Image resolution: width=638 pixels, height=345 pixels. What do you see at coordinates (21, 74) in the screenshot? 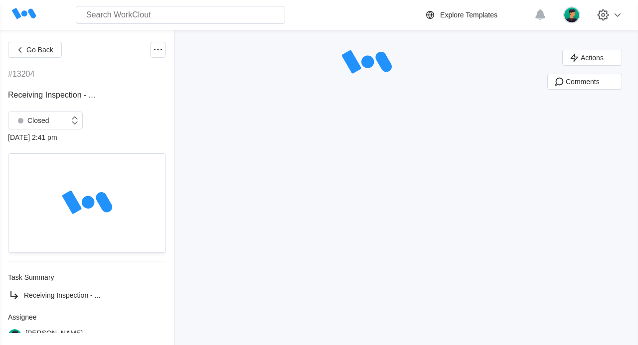
I see `div: #13204` at bounding box center [21, 74].